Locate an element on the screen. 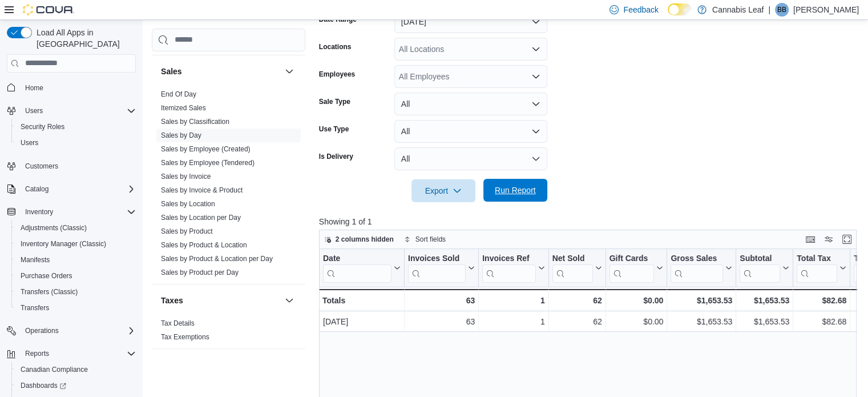 This screenshot has height=397, width=868. button: Gross Sales is located at coordinates (702, 267).